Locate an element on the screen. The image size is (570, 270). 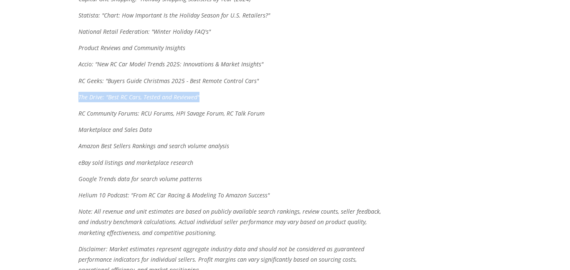
em: Marketplace and Sales Data is located at coordinates (115, 129).